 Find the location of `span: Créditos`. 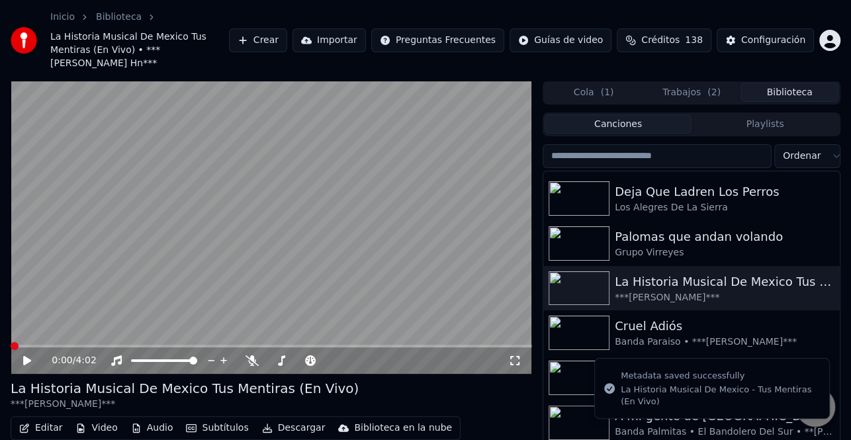

span: Créditos is located at coordinates (660, 40).